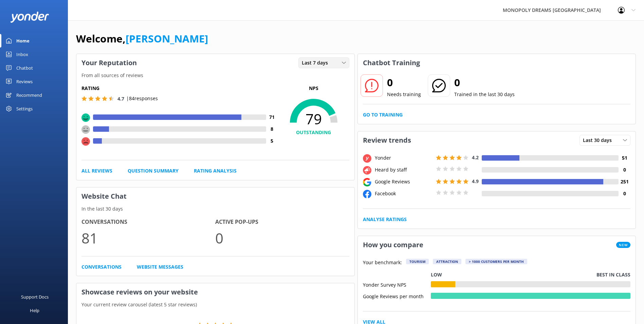  I want to click on div: Help, so click(35, 311).